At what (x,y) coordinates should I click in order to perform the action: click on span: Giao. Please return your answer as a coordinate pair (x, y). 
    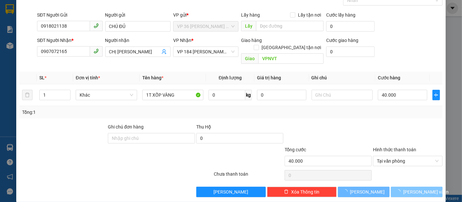
    Looking at the image, I should click on (249, 58).